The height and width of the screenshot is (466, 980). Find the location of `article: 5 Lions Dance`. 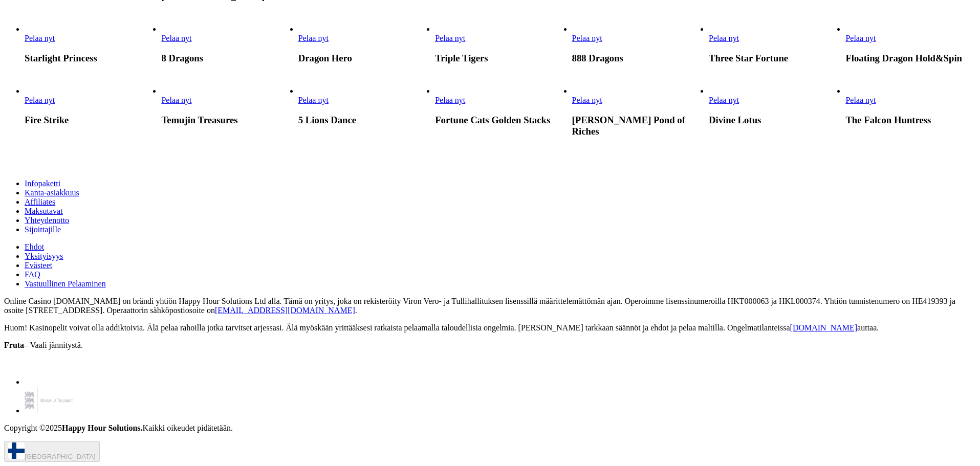

article: 5 Lions Dance is located at coordinates (364, 106).